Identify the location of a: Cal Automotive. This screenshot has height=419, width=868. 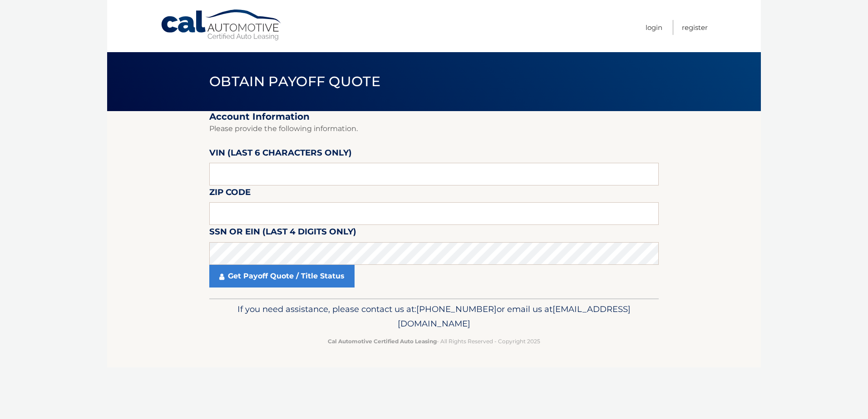
(222, 25).